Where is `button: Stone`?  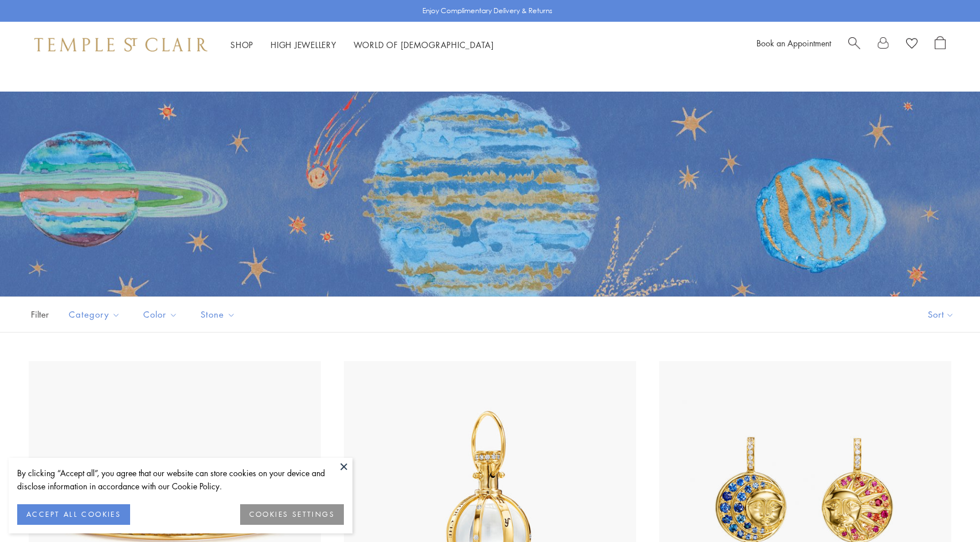 button: Stone is located at coordinates (218, 314).